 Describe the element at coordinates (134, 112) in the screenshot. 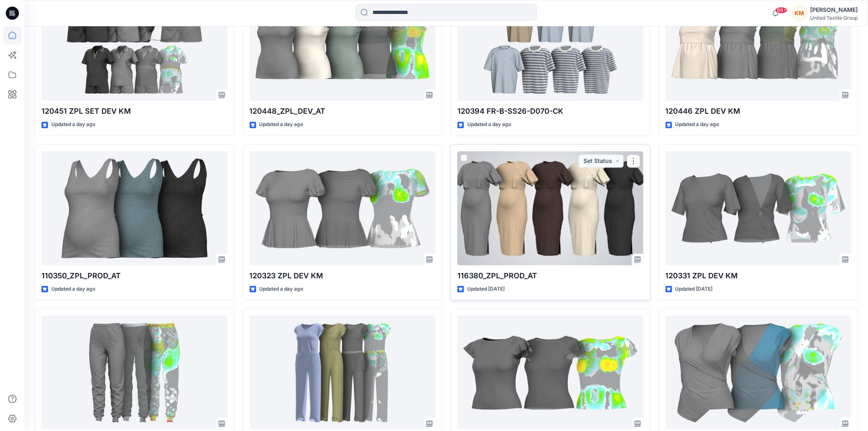

I see `p: 120451 ZPL SET DEV KM` at that location.